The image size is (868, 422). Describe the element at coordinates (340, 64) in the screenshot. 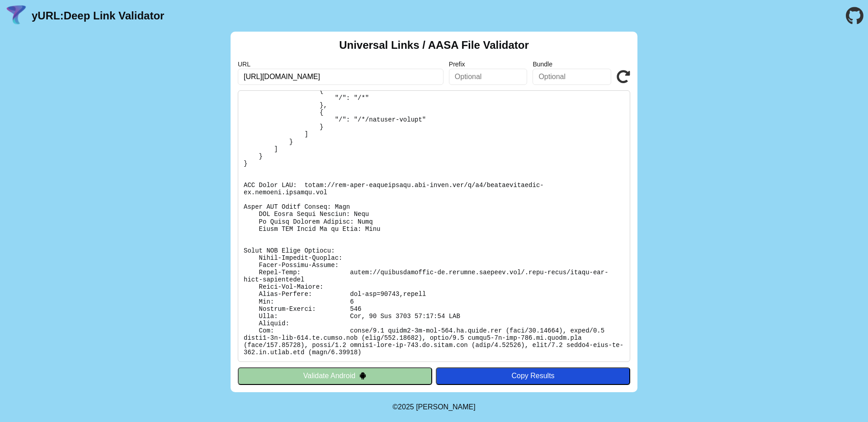

I see `label: URL` at that location.